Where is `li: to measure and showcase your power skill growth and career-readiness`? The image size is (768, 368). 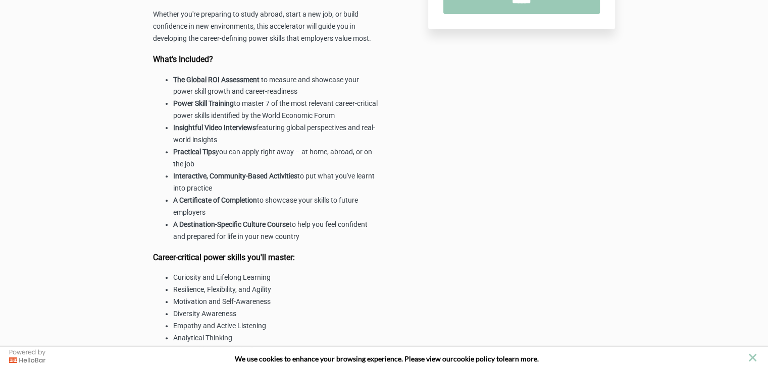 li: to measure and showcase your power skill growth and career-readiness is located at coordinates (276, 86).